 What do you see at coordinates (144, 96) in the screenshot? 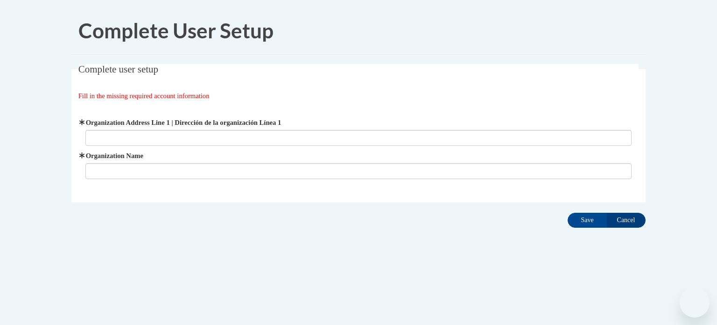
I see `span: Fill in the missing required account information` at bounding box center [144, 96].